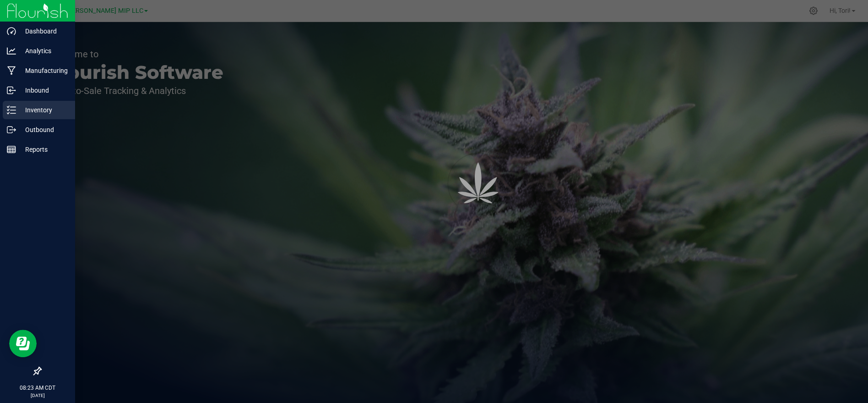 Image resolution: width=868 pixels, height=403 pixels. I want to click on p: Dashboard, so click(44, 31).